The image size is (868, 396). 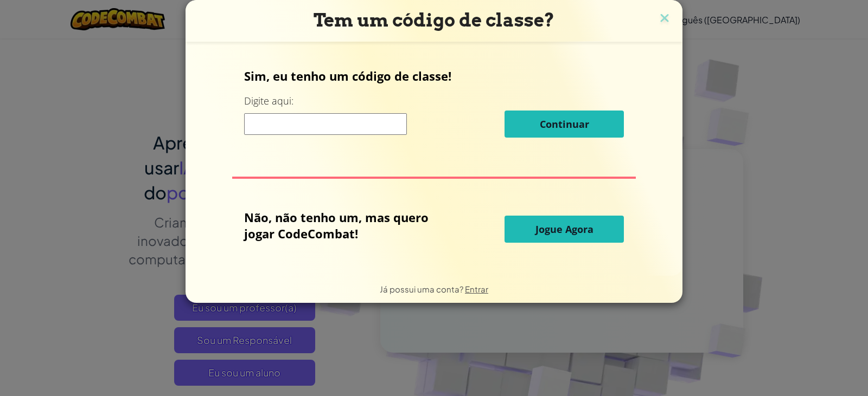 I want to click on button: Continuar, so click(x=564, y=124).